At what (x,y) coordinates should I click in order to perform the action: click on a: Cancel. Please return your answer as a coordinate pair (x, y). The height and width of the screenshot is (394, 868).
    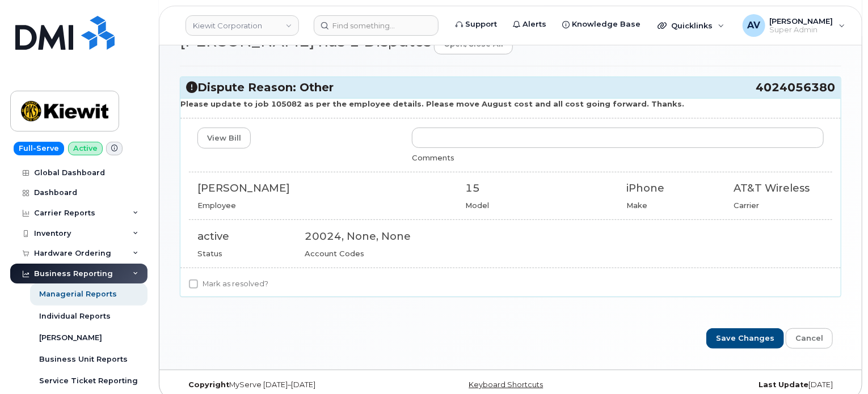
    Looking at the image, I should click on (809, 338).